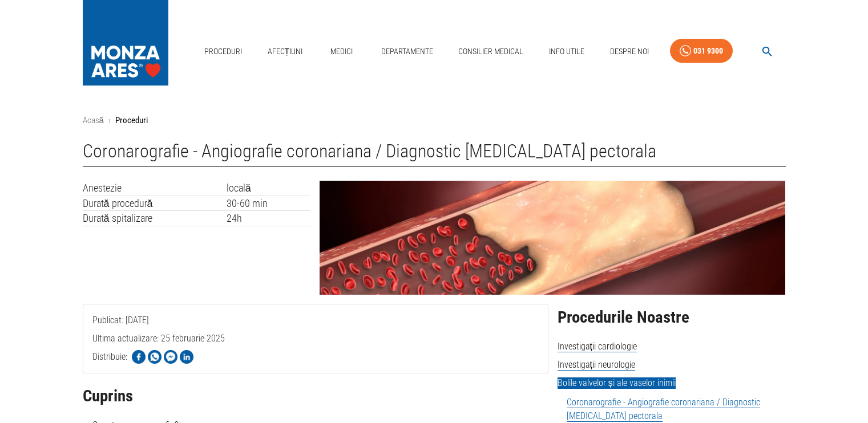  I want to click on p: Distribuie:, so click(110, 357).